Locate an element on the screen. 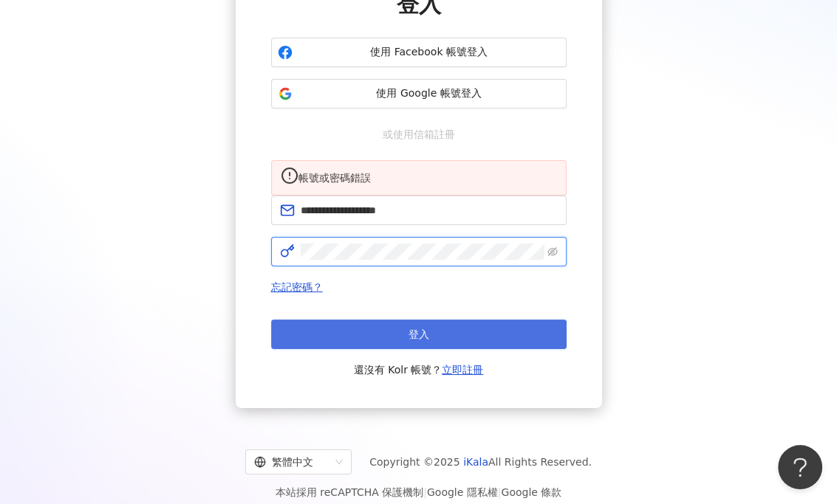 The image size is (837, 504). span: 使用 Google 帳號登入 is located at coordinates (429, 93).